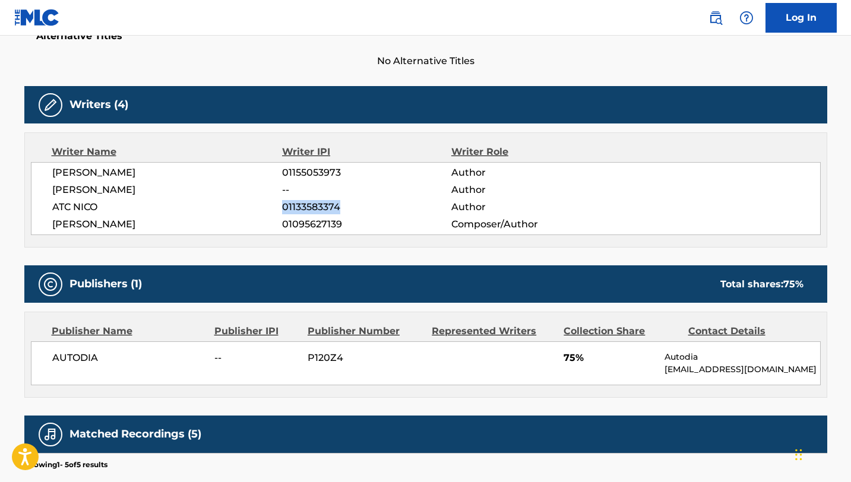 The height and width of the screenshot is (482, 851). Describe the element at coordinates (801, 18) in the screenshot. I see `a: Log In` at that location.